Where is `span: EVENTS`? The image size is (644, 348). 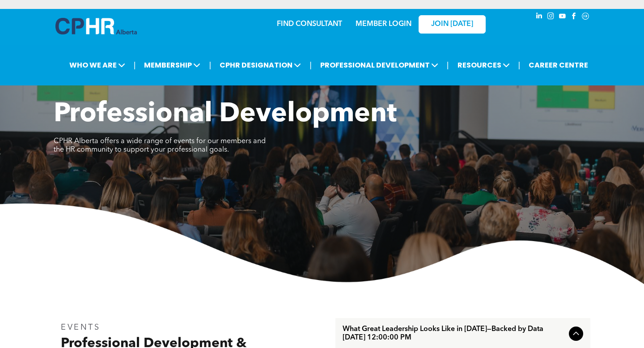 span: EVENTS is located at coordinates (81, 327).